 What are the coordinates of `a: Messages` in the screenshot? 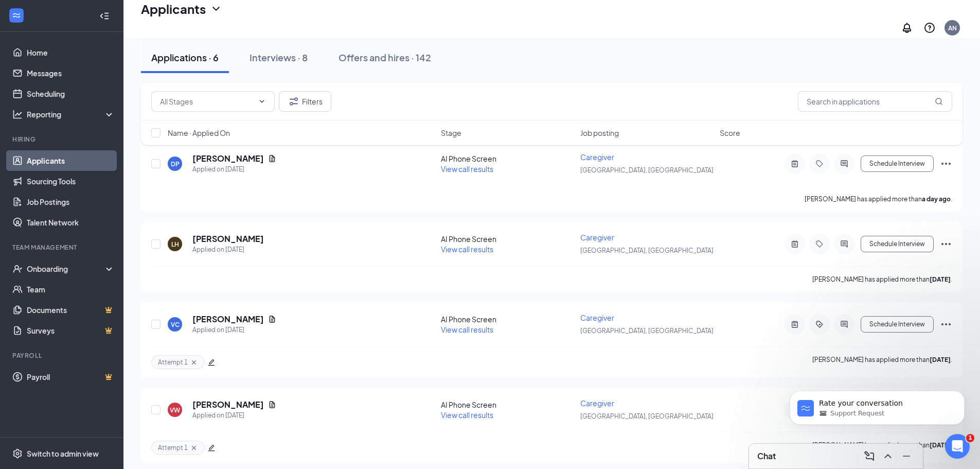 It's located at (71, 73).